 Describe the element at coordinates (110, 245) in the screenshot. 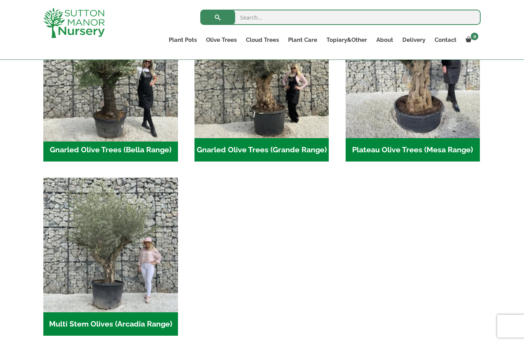

I see `img: Multi Stem Olives (Arcadia Range)` at that location.